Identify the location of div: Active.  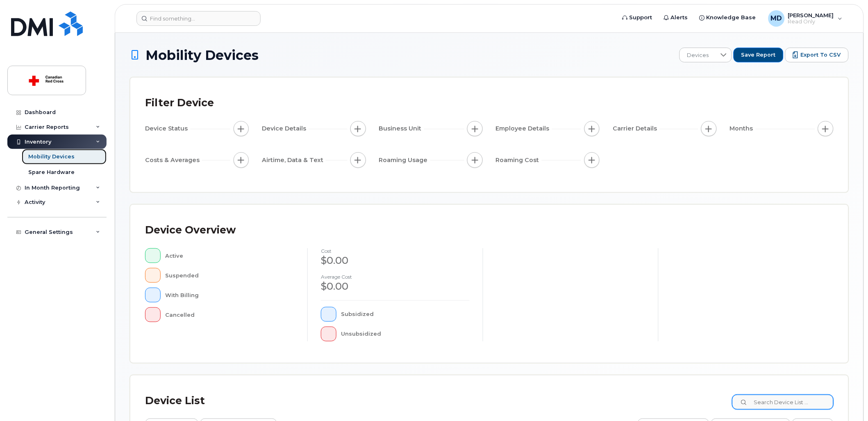
(230, 255).